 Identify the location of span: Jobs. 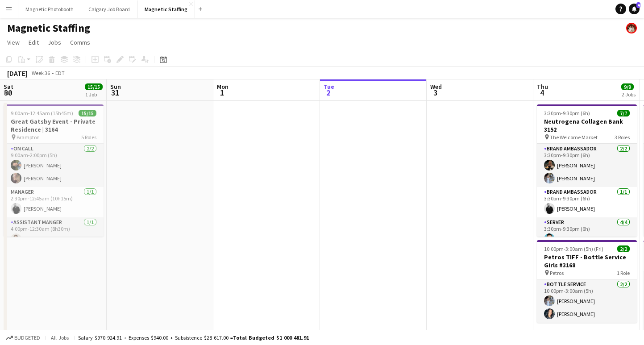
(55, 42).